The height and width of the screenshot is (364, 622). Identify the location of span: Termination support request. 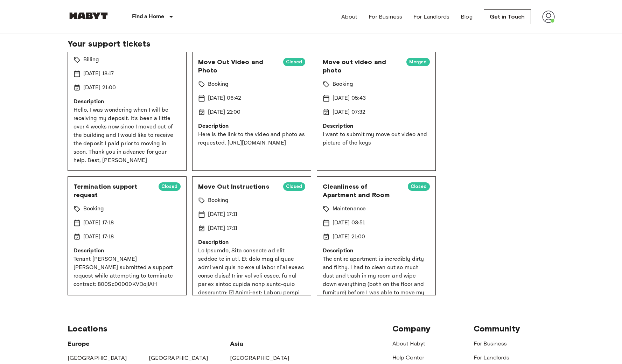
(113, 191).